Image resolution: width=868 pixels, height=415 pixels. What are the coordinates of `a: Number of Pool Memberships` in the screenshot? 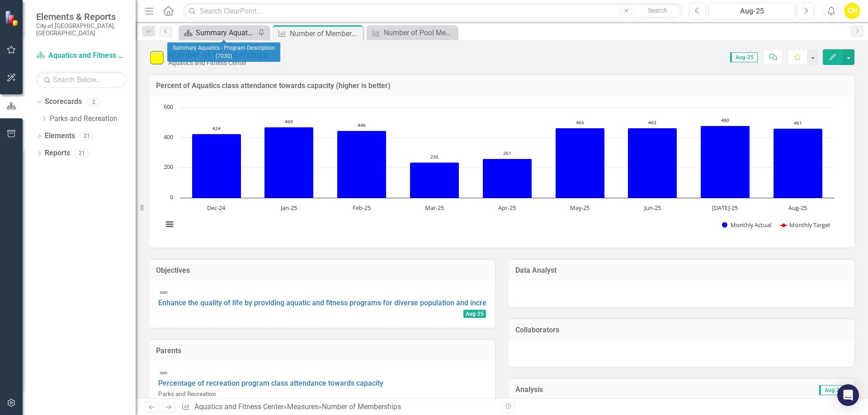 It's located at (412, 33).